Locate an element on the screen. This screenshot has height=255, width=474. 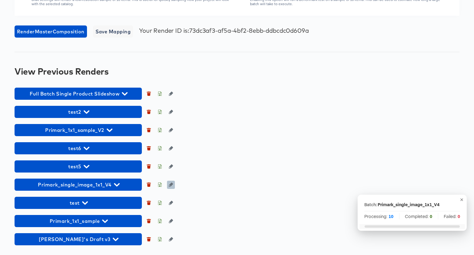
button: Primark_1x1_sample_V2 is located at coordinates (78, 130).